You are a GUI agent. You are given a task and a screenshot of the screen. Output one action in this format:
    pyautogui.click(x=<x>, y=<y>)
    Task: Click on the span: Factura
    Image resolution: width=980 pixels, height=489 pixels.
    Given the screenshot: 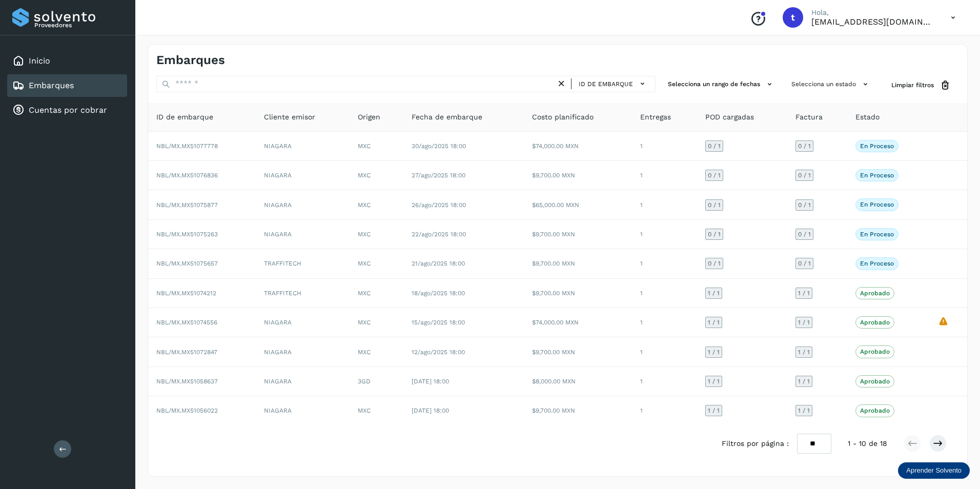 What is the action you would take?
    pyautogui.click(x=809, y=117)
    